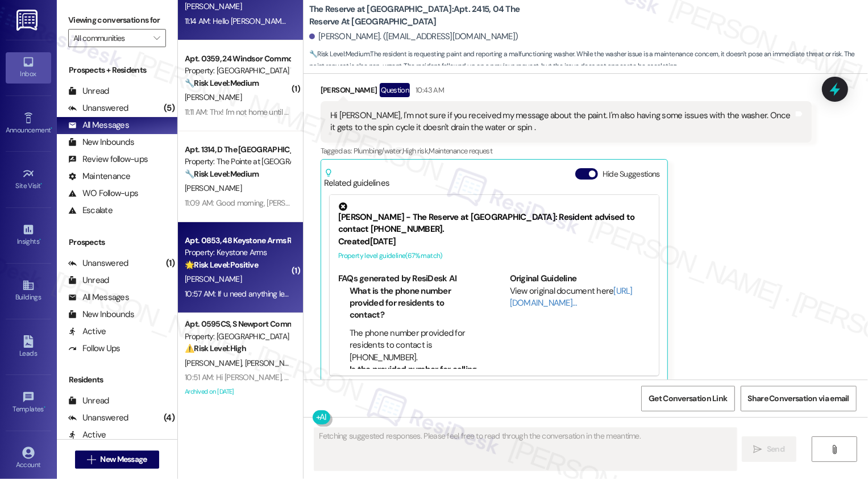 The width and height of the screenshot is (868, 479). I want to click on div: Apt. 0853, 48 Keystone Arms Rental Community, so click(237, 240).